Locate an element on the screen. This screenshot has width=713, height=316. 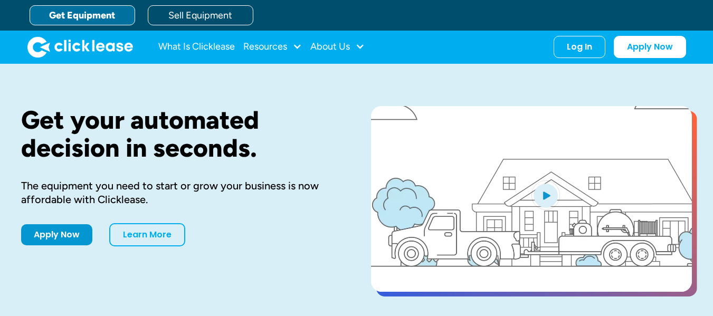
img: Blue play button logo on a light blue circular background is located at coordinates (546, 195).